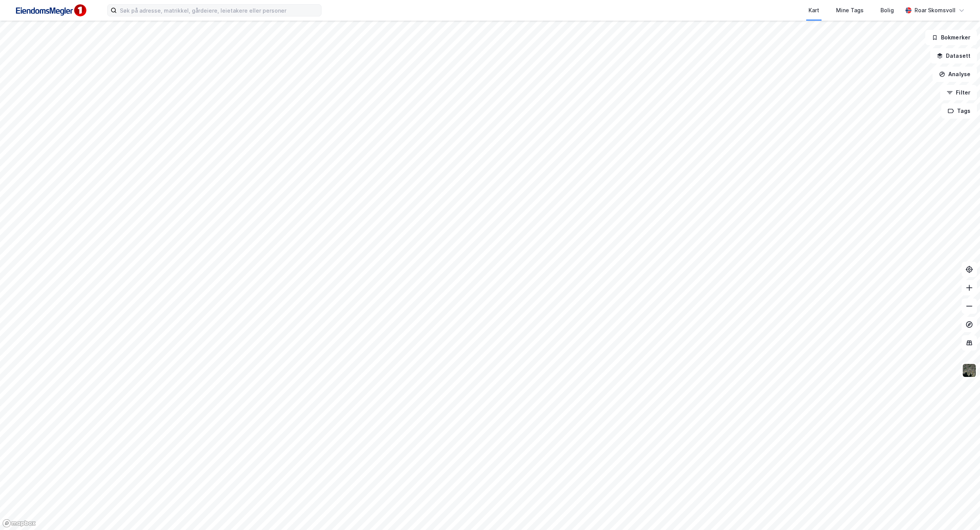 This screenshot has height=530, width=980. Describe the element at coordinates (969, 370) in the screenshot. I see `img: 9k=` at that location.